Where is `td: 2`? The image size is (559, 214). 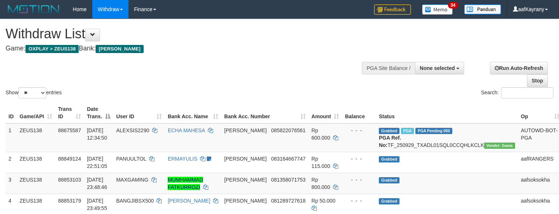
td: 2 is located at coordinates (11, 162).